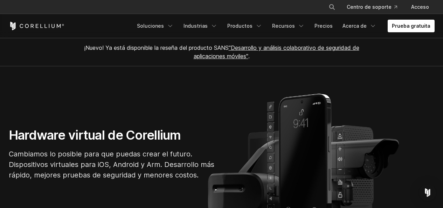 This screenshot has height=208, width=443. Describe the element at coordinates (369, 7) in the screenshot. I see `font: Centro de soporte` at that location.